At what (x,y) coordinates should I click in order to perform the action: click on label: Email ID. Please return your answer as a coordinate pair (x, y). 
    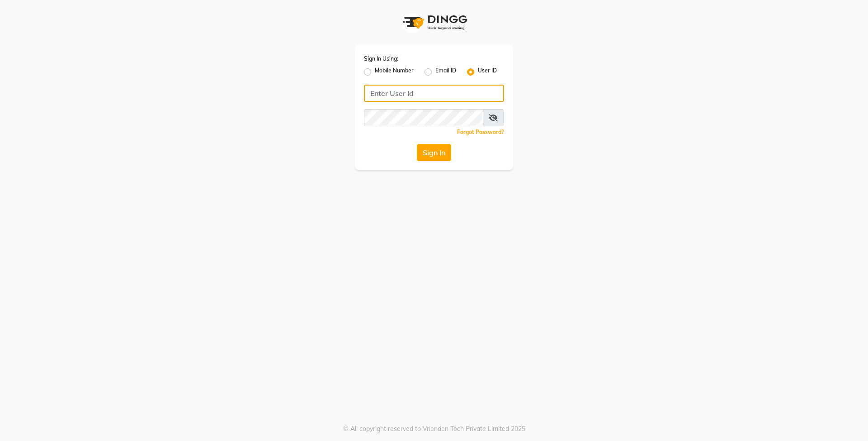
    Looking at the image, I should click on (446, 72).